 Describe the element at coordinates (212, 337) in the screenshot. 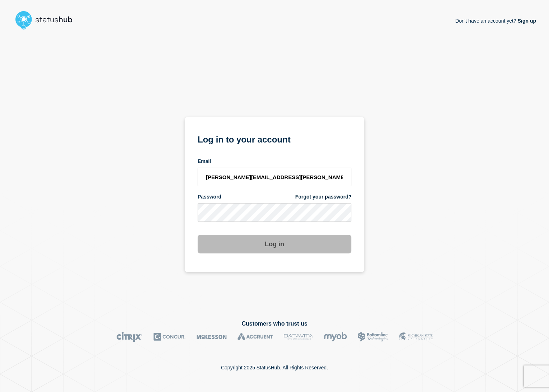

I see `img: McKesson logo` at that location.